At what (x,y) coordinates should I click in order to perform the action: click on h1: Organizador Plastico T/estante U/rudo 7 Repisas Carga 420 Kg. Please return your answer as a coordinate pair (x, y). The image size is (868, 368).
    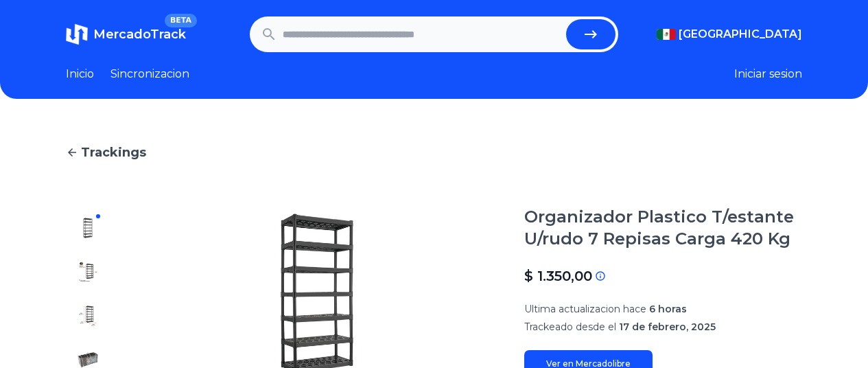
    Looking at the image, I should click on (663, 228).